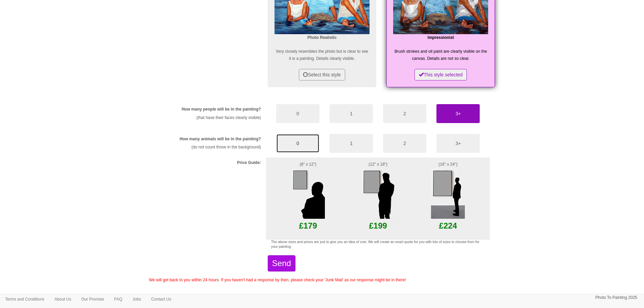 The width and height of the screenshot is (644, 308). I want to click on p: £199, so click(378, 226).